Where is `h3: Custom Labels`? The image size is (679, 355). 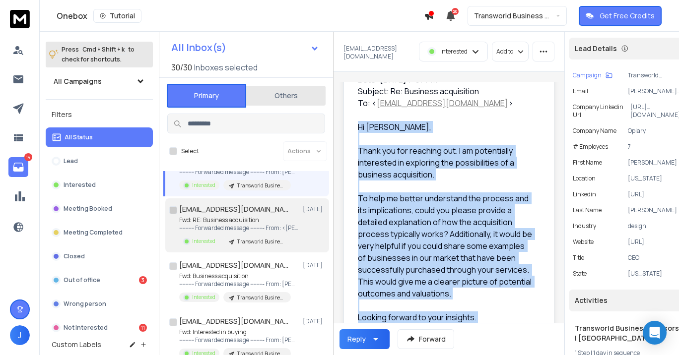 h3: Custom Labels is located at coordinates (76, 345).